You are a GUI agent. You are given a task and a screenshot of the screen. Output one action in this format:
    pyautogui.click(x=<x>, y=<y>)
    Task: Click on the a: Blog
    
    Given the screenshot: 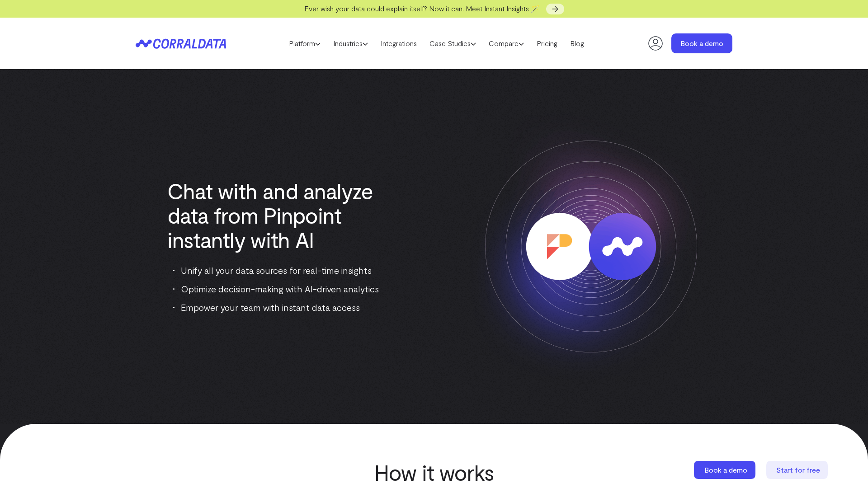 What is the action you would take?
    pyautogui.click(x=577, y=44)
    